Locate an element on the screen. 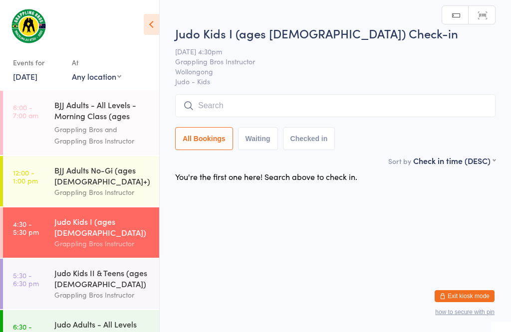  button: Checked in is located at coordinates (309, 139).